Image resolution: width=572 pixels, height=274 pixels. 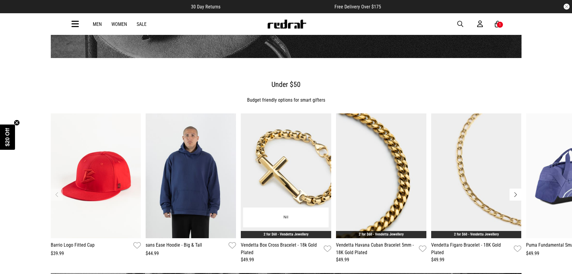 What do you see at coordinates (97, 24) in the screenshot?
I see `a: Men` at bounding box center [97, 24].